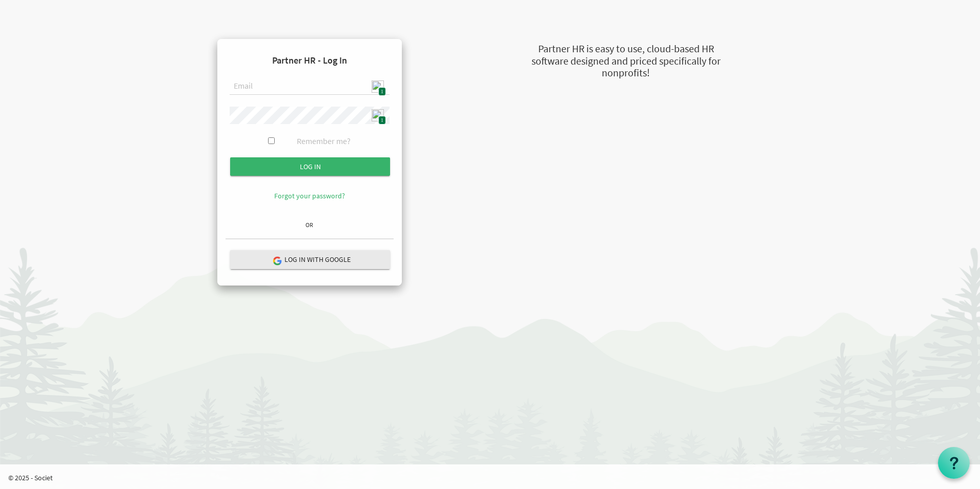 This screenshot has height=489, width=980. Describe the element at coordinates (323, 141) in the screenshot. I see `label: Remember me?` at that location.